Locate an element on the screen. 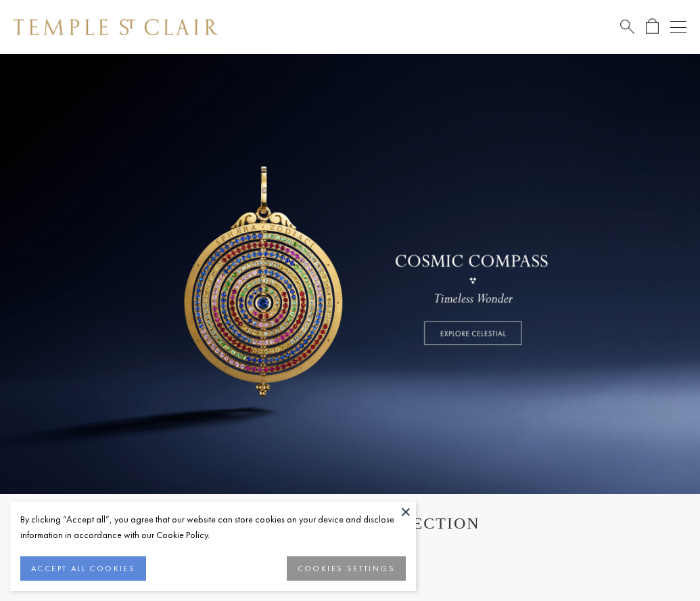 This screenshot has height=601, width=700. button: COOKIES SETTINGS is located at coordinates (346, 568).